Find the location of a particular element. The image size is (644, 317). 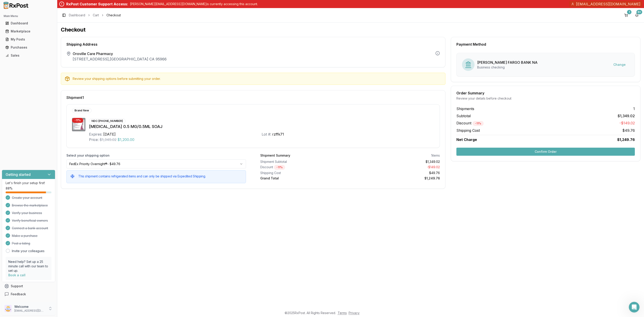

div: Review your shipping options before submitting your order. is located at coordinates (257, 79).